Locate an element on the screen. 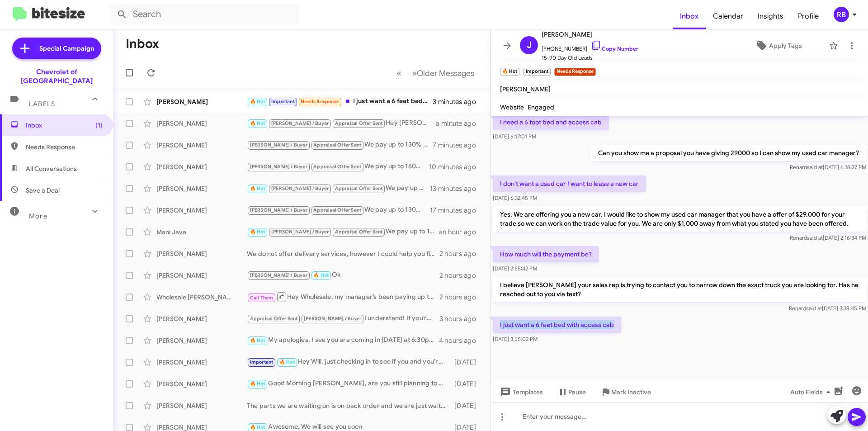 This screenshot has height=431, width=868. small: Needs Response is located at coordinates (575, 72).